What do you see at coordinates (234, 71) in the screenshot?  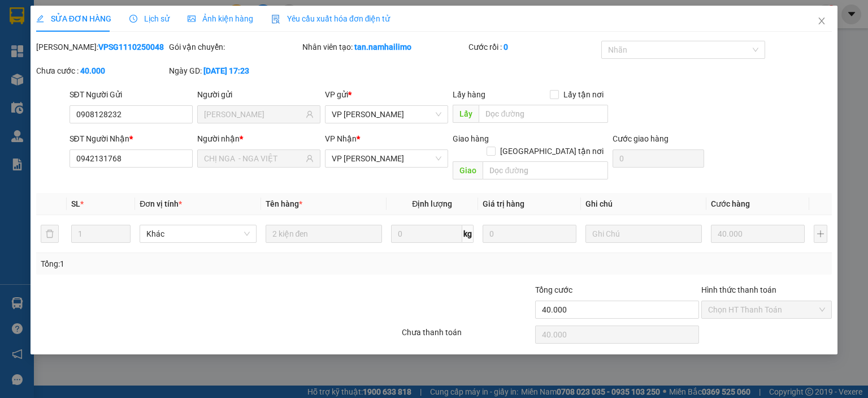 I see `div: Ngày GD:` at bounding box center [234, 71].